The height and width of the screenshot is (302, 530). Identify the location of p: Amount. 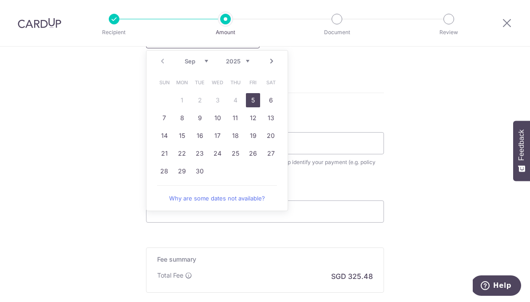
(225, 32).